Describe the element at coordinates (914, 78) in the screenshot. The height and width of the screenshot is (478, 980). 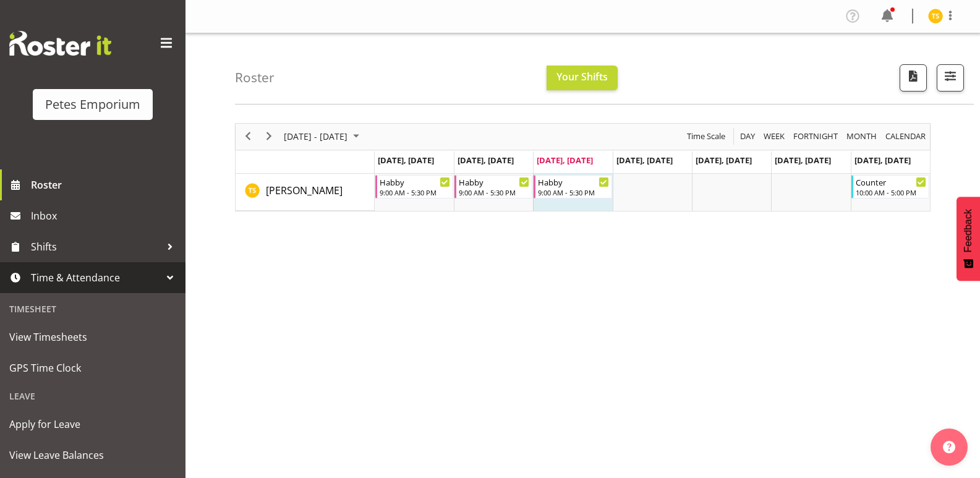
I see `button: Download a PDF of the roster according to the set date range.` at that location.